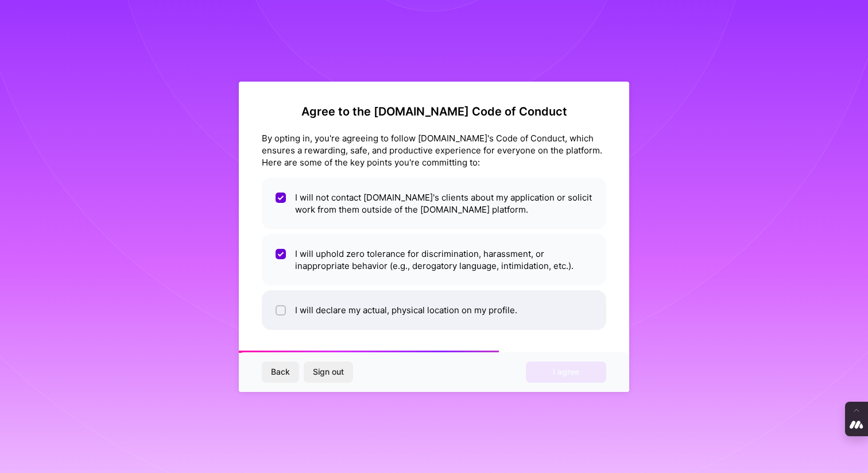 This screenshot has width=868, height=473. Describe the element at coordinates (280, 371) in the screenshot. I see `button: Back` at that location.